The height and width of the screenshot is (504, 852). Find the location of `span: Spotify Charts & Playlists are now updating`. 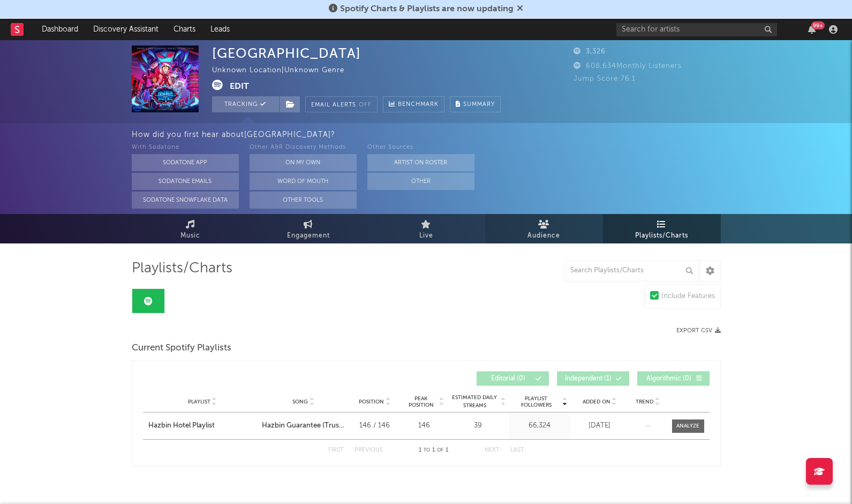

span: Spotify Charts & Playlists are now updating is located at coordinates (426, 10).